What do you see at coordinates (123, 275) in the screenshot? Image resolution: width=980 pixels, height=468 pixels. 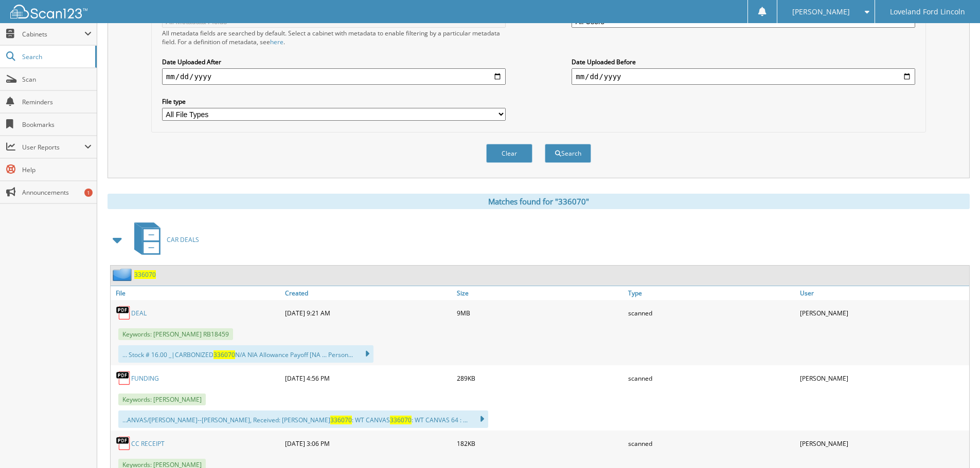 I see `img: folder2.png` at bounding box center [123, 275].